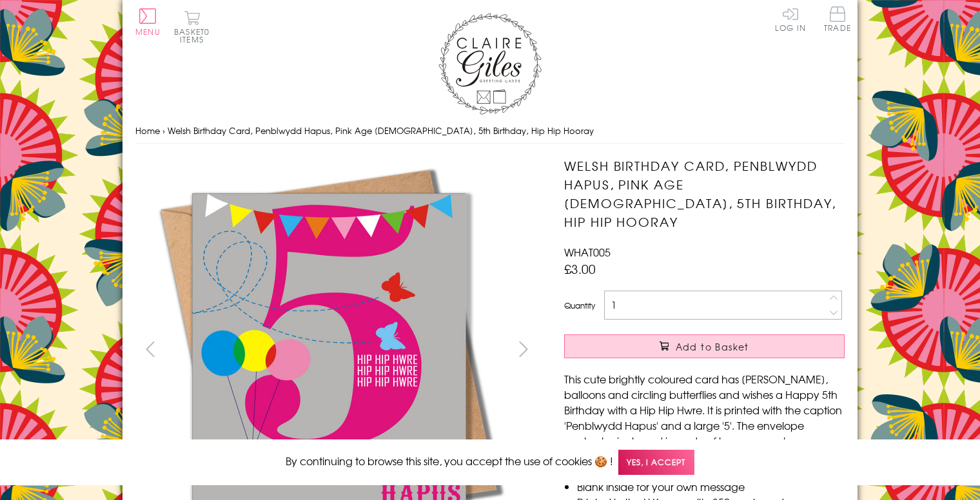 The image size is (980, 500). What do you see at coordinates (587, 252) in the screenshot?
I see `span: WHAT005` at bounding box center [587, 252].